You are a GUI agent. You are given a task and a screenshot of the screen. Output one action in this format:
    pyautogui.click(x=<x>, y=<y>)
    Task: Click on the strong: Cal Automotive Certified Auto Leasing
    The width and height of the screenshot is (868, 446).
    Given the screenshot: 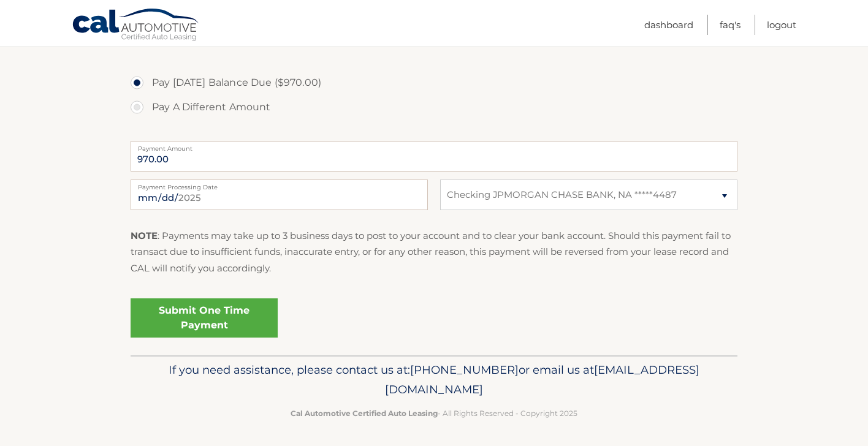 What is the action you would take?
    pyautogui.click(x=364, y=413)
    